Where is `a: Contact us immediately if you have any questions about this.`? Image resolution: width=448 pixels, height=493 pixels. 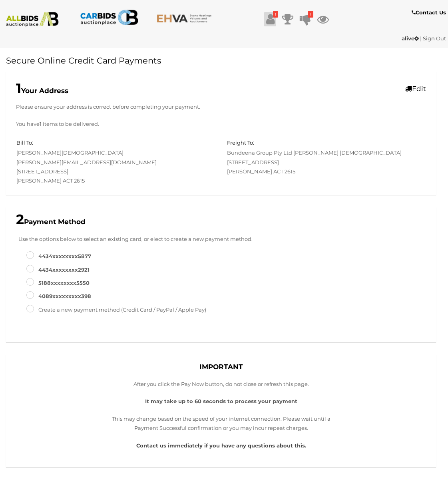 a: Contact us immediately if you have any questions about this. is located at coordinates (221, 445).